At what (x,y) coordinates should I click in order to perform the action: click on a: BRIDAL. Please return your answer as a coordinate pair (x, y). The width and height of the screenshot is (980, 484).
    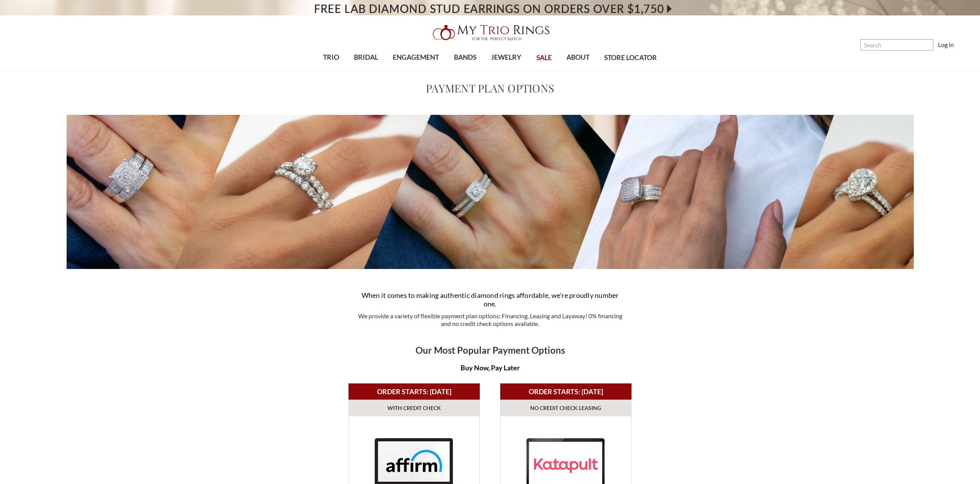
    Looking at the image, I should click on (366, 58).